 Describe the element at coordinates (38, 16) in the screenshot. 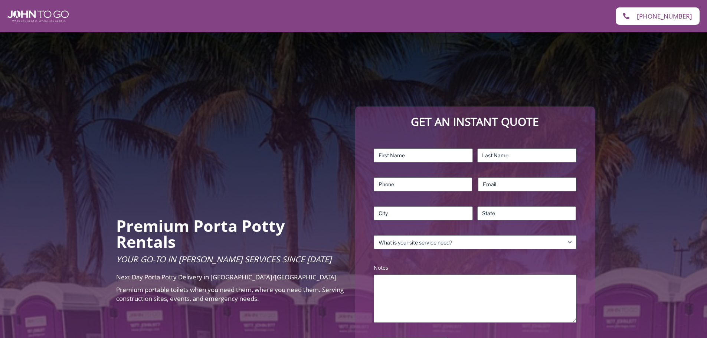

I see `img: John To Go` at that location.